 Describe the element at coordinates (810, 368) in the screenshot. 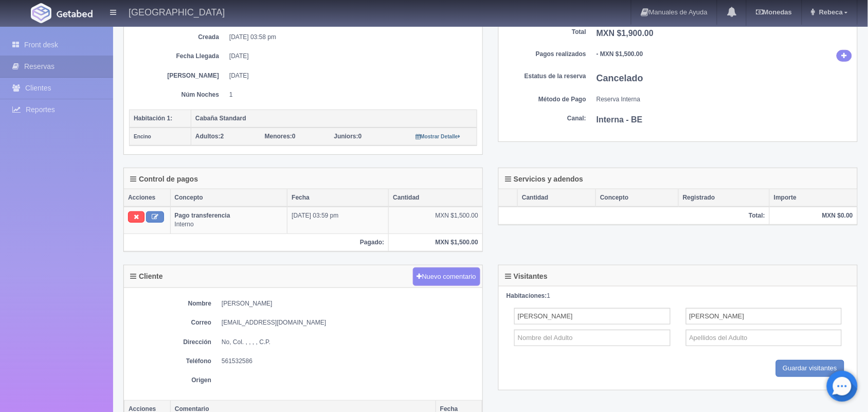

I see `input: Guardar visitantes` at that location.